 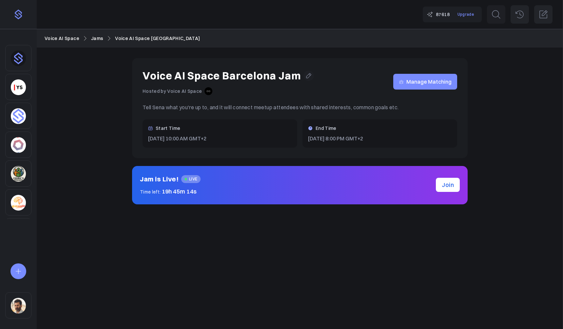 What do you see at coordinates (18, 14) in the screenshot?
I see `img: purple-logo-18f04229334c5639164ff563510a1dba46e1211543e89c7069427642f6c28bac.png` at bounding box center [18, 14].